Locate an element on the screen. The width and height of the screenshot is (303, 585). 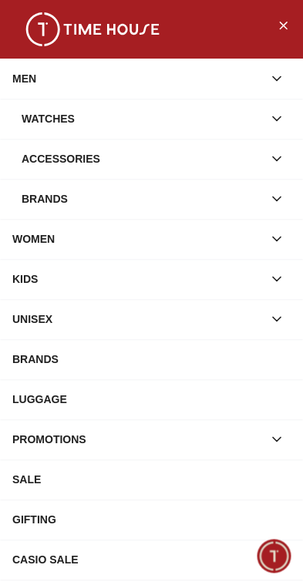
div: KIDS is located at coordinates (137, 279).